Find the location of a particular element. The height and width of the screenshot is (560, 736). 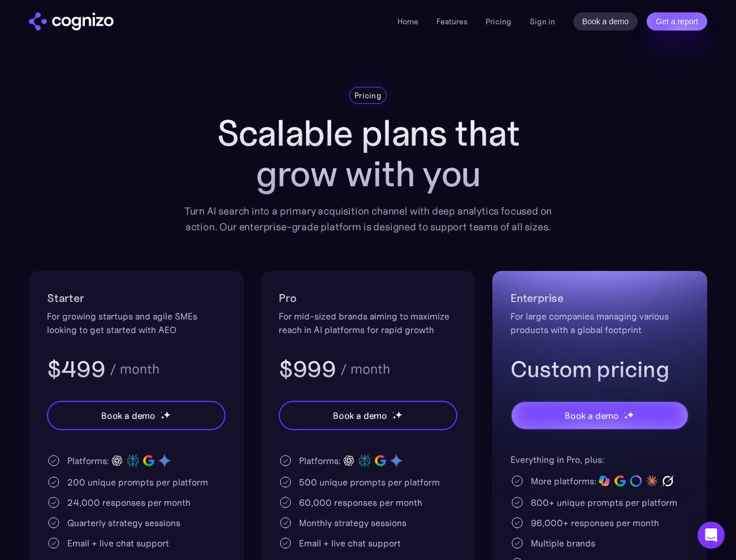

div: Monthly strategy sessions is located at coordinates (353, 523).